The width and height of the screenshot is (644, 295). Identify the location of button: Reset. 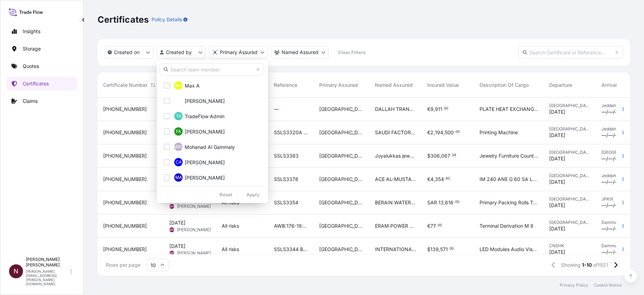
(226, 195).